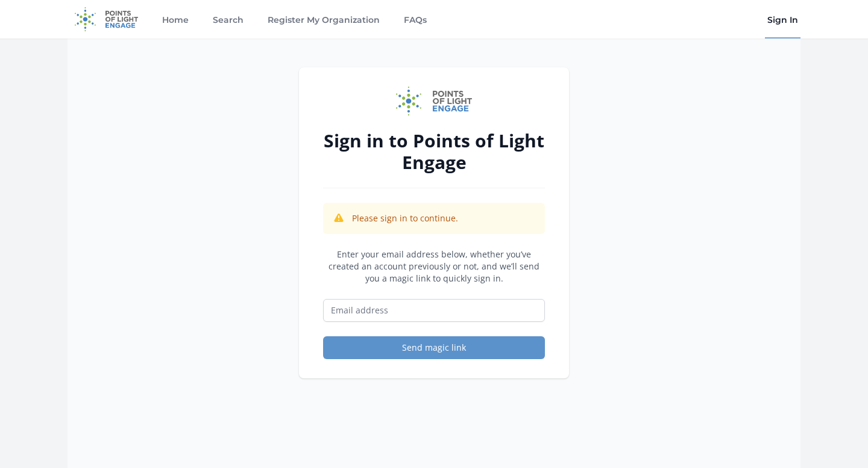  Describe the element at coordinates (434, 348) in the screenshot. I see `button: Send magic link` at that location.